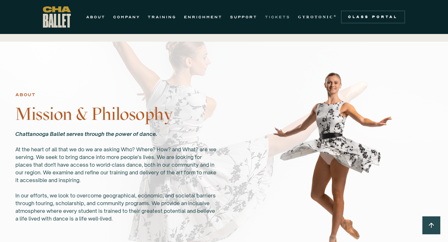 The image size is (448, 242). I want to click on em: Chattanooga Ballet serves through the power of dance., so click(86, 134).